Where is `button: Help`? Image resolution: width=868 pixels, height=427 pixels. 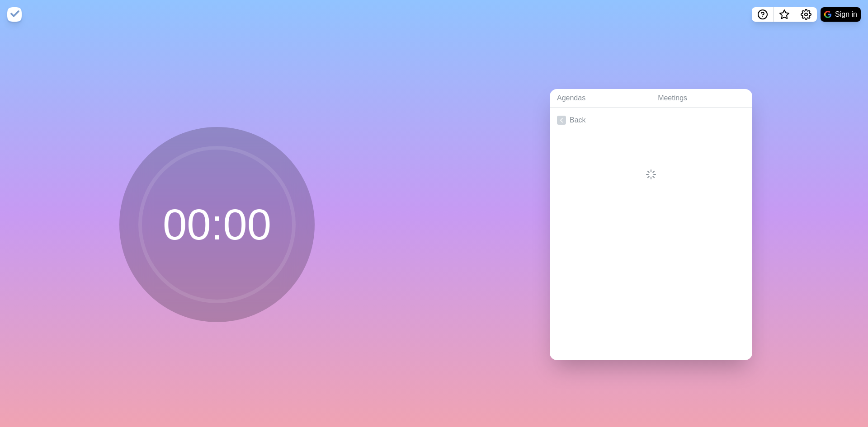
button: Help is located at coordinates (762, 14).